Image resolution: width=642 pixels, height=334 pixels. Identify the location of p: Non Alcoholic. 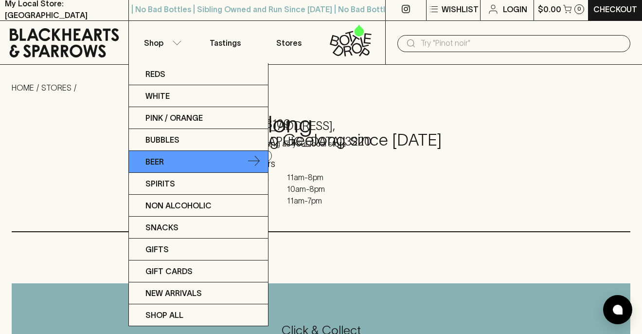
(179, 205).